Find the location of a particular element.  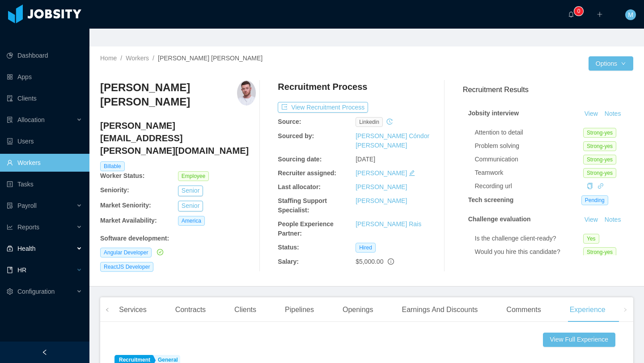

b: Last allocator: is located at coordinates (299, 187).